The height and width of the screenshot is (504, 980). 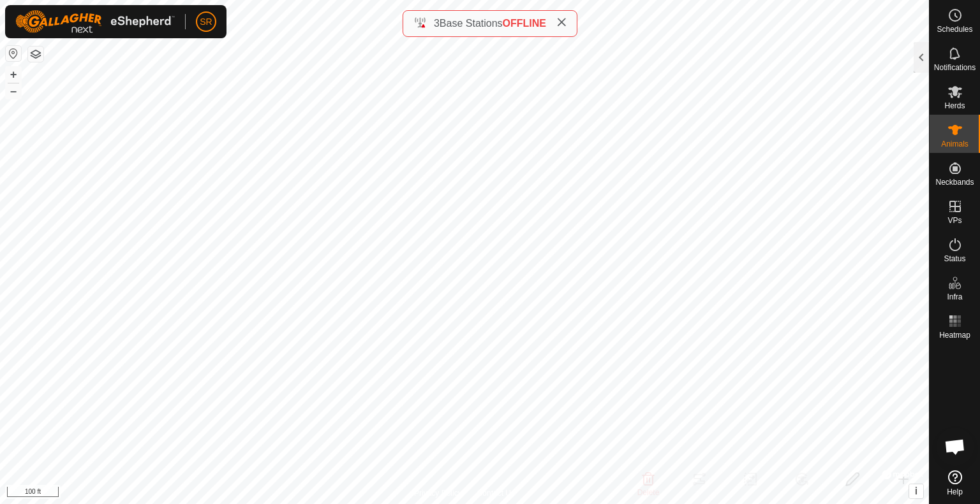 I want to click on span: 3, so click(x=436, y=23).